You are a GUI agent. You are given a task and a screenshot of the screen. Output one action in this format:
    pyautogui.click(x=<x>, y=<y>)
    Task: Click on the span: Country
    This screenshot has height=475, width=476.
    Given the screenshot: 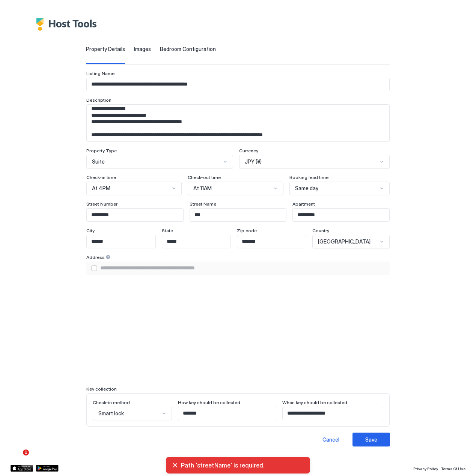 What is the action you would take?
    pyautogui.click(x=321, y=231)
    